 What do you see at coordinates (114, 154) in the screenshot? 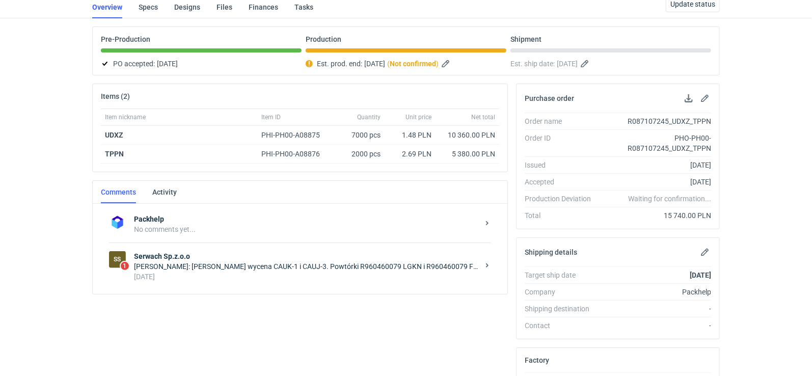
I see `strong: TPPN` at bounding box center [114, 154].